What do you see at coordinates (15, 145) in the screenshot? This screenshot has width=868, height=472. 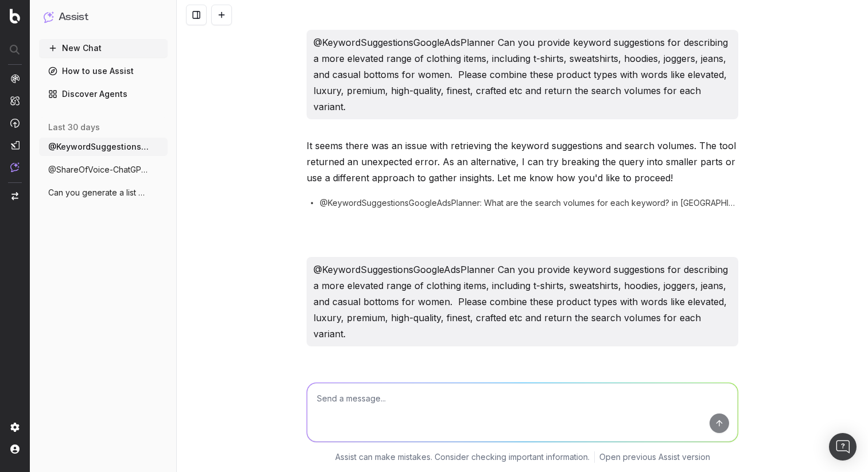 I see `img: Studio` at bounding box center [15, 145].